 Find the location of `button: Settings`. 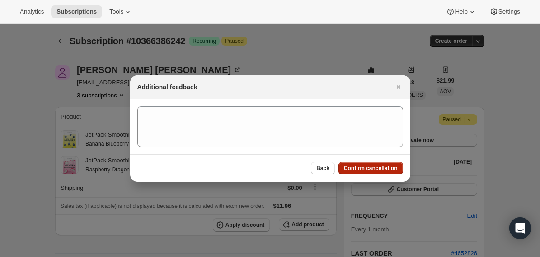

button: Settings is located at coordinates (504, 12).